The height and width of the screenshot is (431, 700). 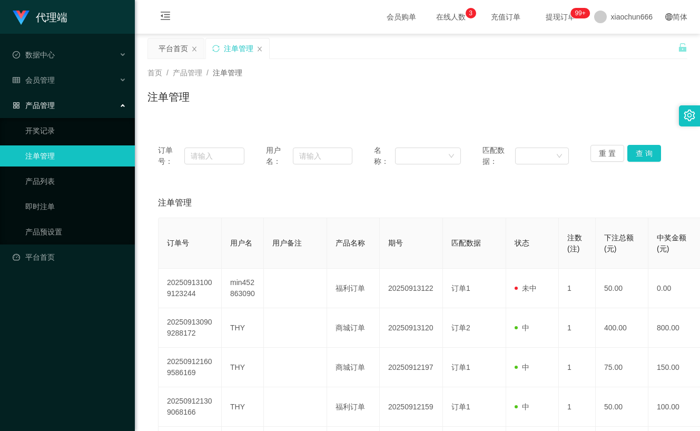 I want to click on span: 未中, so click(x=526, y=288).